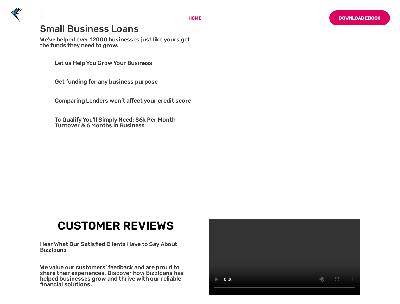 This screenshot has height=304, width=400. What do you see at coordinates (115, 225) in the screenshot?
I see `h3: Customer Reviews` at bounding box center [115, 225].